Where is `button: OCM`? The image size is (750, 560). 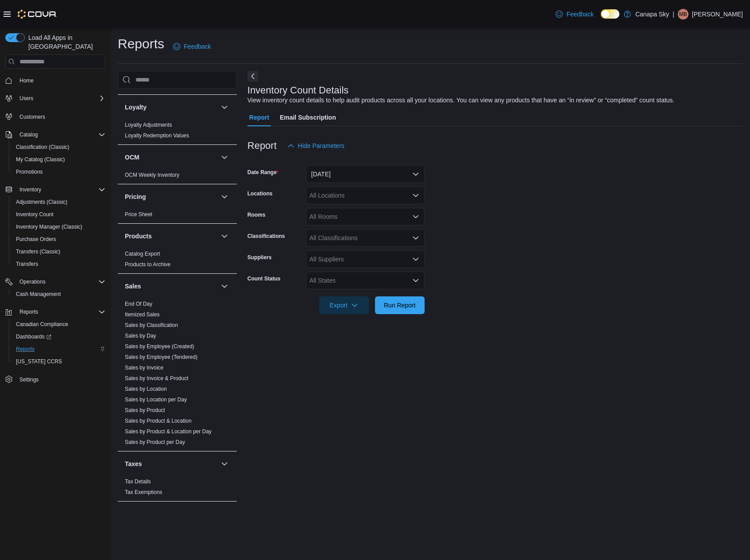 button: OCM is located at coordinates (171, 158).